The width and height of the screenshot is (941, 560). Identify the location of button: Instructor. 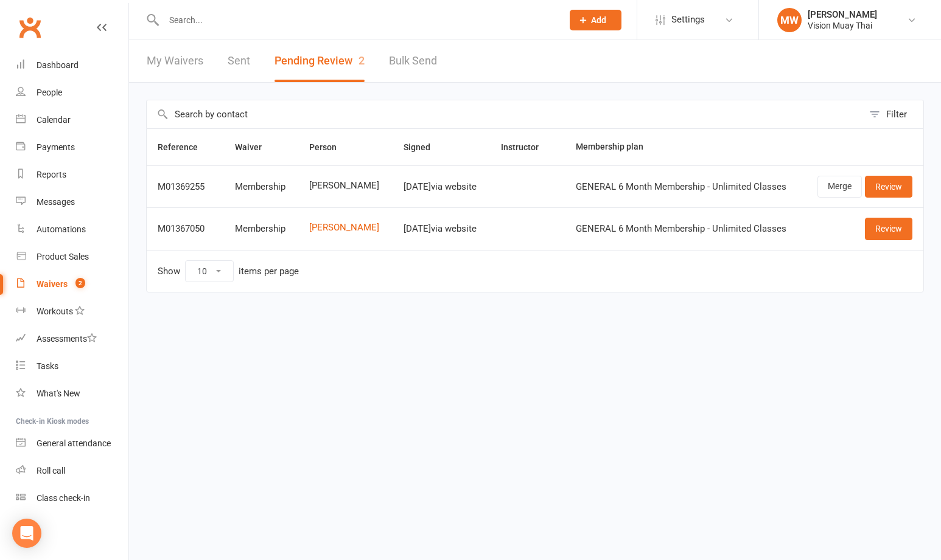
(526, 147).